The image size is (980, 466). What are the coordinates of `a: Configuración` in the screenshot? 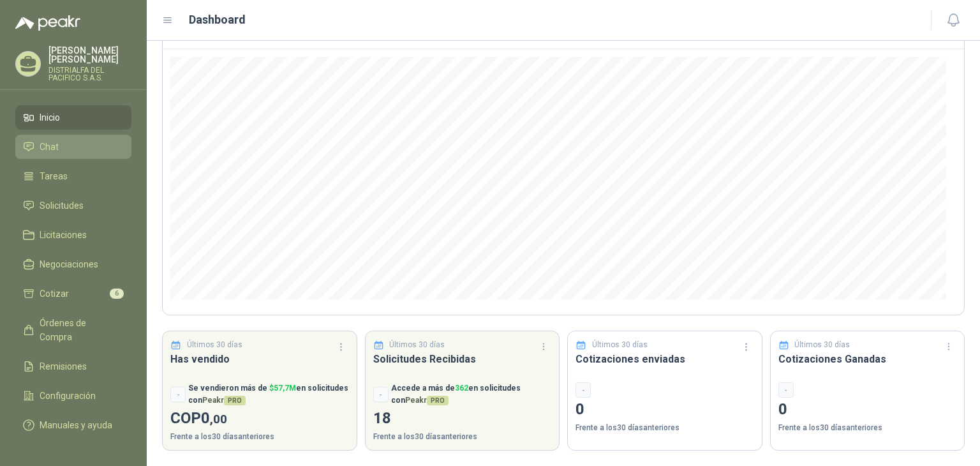 It's located at (74, 396).